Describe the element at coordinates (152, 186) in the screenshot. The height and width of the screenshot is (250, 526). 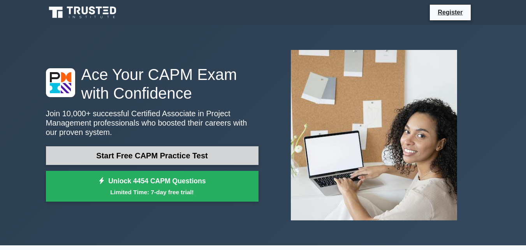
I see `a: Unlock 4454 CAPM QuestionsLimited Time: 7-day free trial!` at that location.